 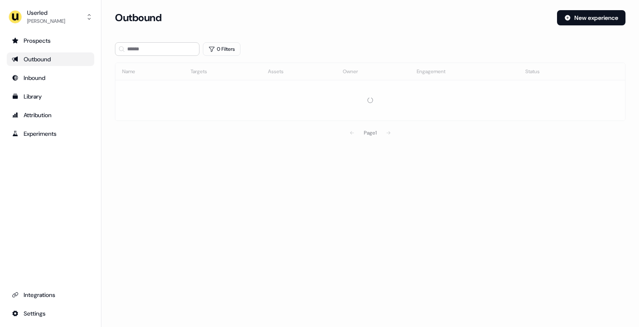 I want to click on div: Settings, so click(x=50, y=313).